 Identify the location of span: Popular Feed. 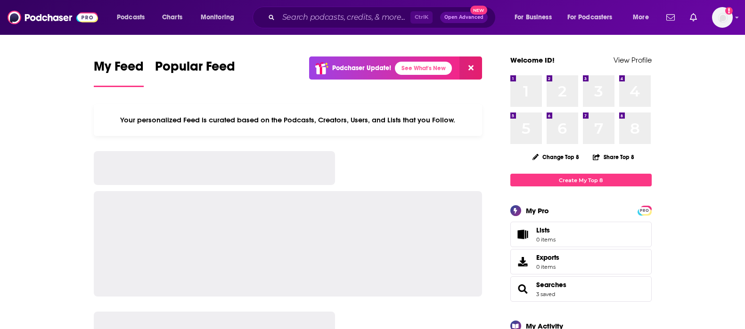
(195, 69).